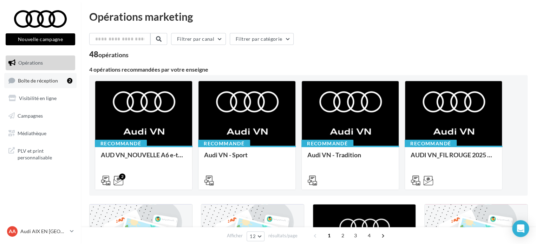  I want to click on div: AUD VN_NOUVELLE A6 e-tron, so click(144, 158).